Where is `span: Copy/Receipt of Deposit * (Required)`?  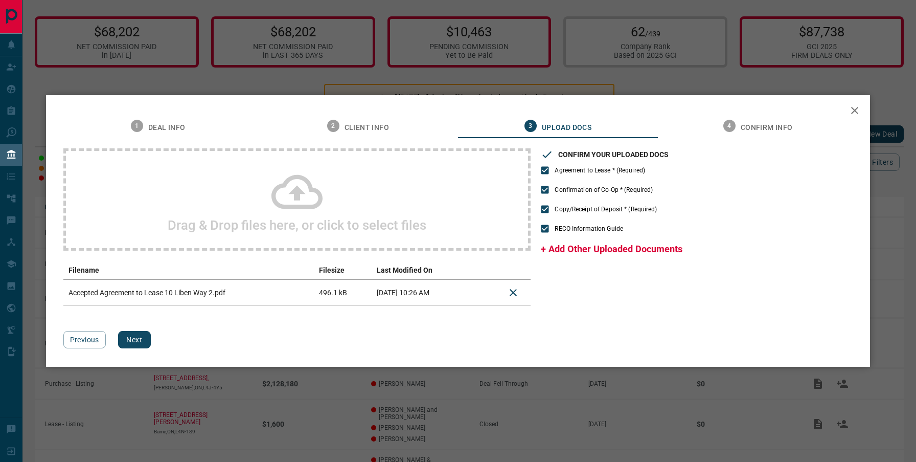
span: Copy/Receipt of Deposit * (Required) is located at coordinates (606, 209).